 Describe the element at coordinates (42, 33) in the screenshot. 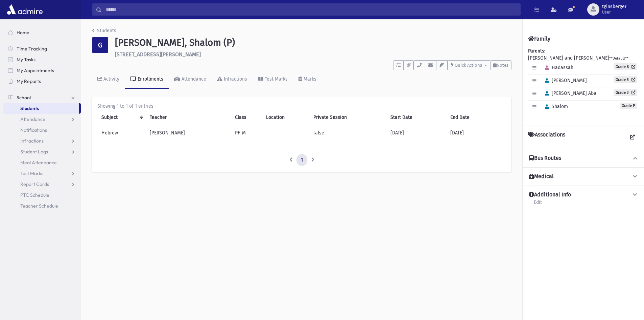

I see `a: Home` at that location.